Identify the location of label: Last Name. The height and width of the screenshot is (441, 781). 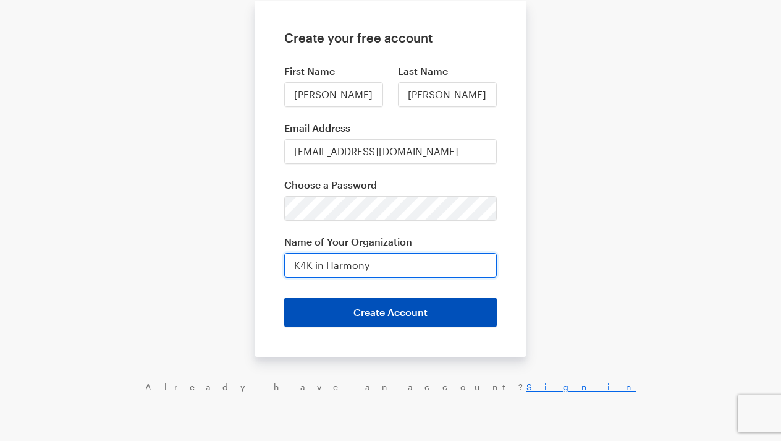
(447, 71).